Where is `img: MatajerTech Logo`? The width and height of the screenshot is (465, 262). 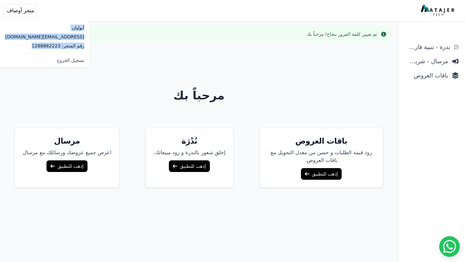
img: MatajerTech Logo is located at coordinates (438, 11).